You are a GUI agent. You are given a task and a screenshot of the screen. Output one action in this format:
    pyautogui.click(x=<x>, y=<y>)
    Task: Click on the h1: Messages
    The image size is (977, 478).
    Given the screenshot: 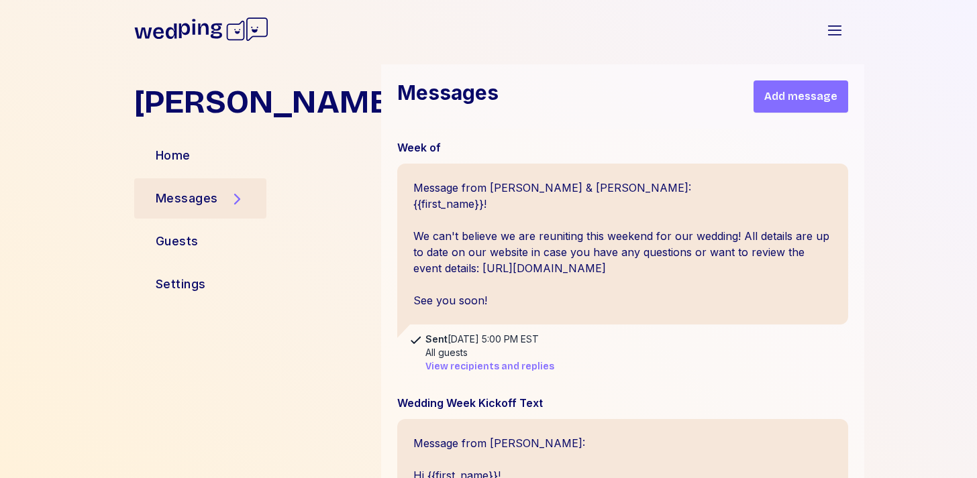 What is the action you would take?
    pyautogui.click(x=448, y=97)
    